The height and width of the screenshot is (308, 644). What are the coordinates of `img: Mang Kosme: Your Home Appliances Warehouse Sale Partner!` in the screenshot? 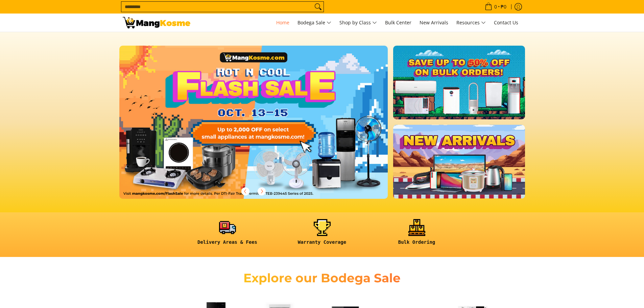 It's located at (157, 23).